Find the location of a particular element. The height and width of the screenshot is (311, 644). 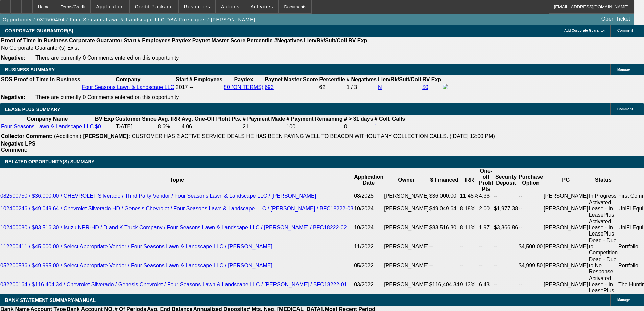

button: Activities is located at coordinates (262, 7).